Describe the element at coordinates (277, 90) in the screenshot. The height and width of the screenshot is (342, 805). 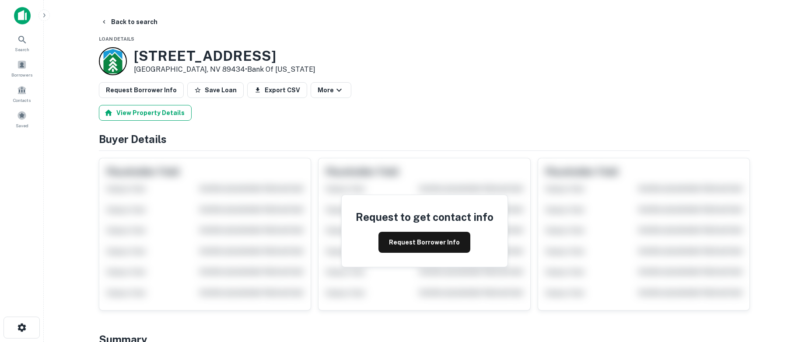
I see `button: Export CSV` at that location.